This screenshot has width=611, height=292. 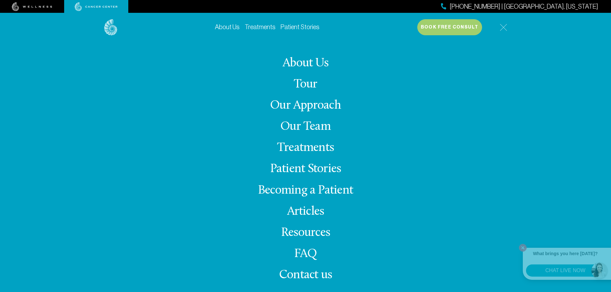 What do you see at coordinates (305, 106) in the screenshot?
I see `a: Our Approach` at bounding box center [305, 106].